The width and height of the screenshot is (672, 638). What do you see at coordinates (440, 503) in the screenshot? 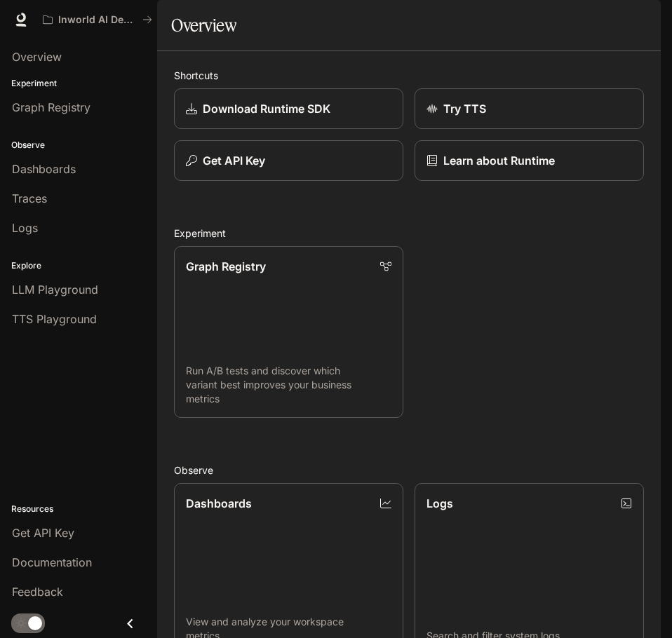
I see `p: Logs` at bounding box center [440, 503].